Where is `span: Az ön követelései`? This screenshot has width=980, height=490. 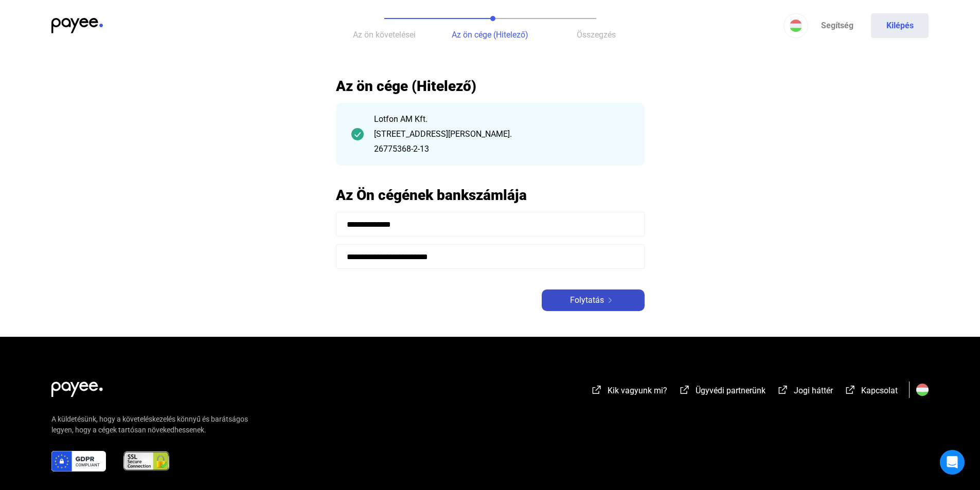 span: Az ön követelései is located at coordinates (385, 35).